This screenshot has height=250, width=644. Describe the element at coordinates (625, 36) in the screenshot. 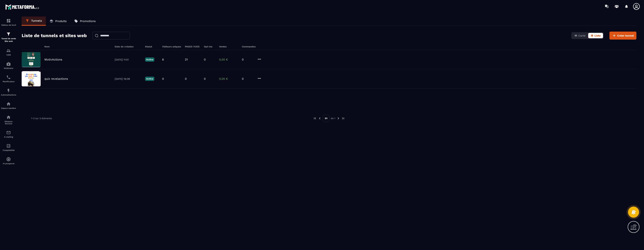

I see `span: Créer tunnel` at that location.